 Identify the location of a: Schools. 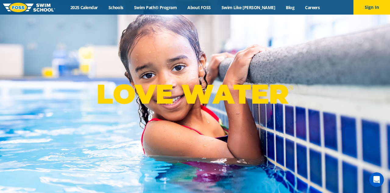
(116, 7).